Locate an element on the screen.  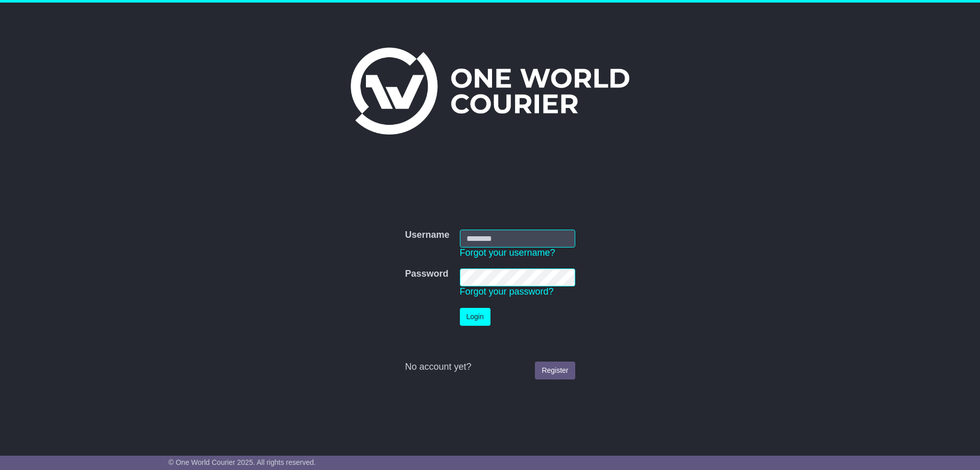
img: One World is located at coordinates (490, 91).